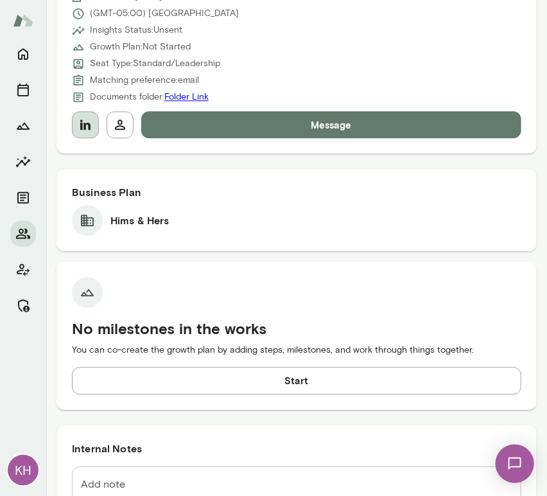  I want to click on button: Members, so click(23, 234).